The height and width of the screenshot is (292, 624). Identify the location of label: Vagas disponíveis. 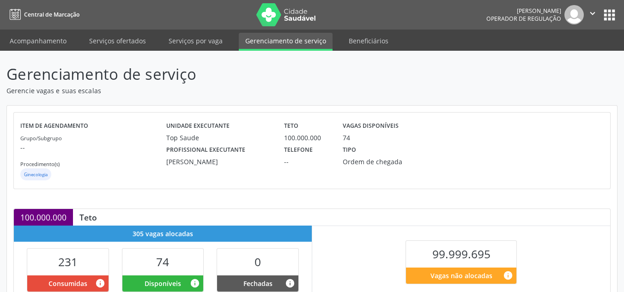
(371, 126).